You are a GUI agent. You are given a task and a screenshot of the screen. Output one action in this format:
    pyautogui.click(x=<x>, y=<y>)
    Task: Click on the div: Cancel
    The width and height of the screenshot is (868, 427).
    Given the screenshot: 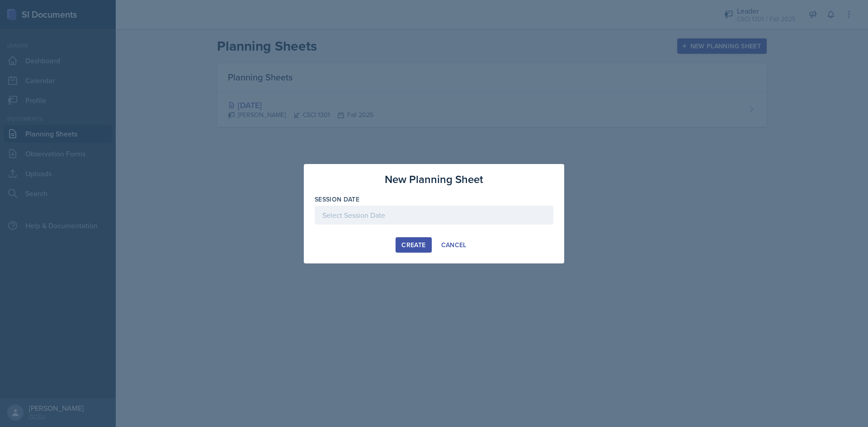 What is the action you would take?
    pyautogui.click(x=454, y=245)
    